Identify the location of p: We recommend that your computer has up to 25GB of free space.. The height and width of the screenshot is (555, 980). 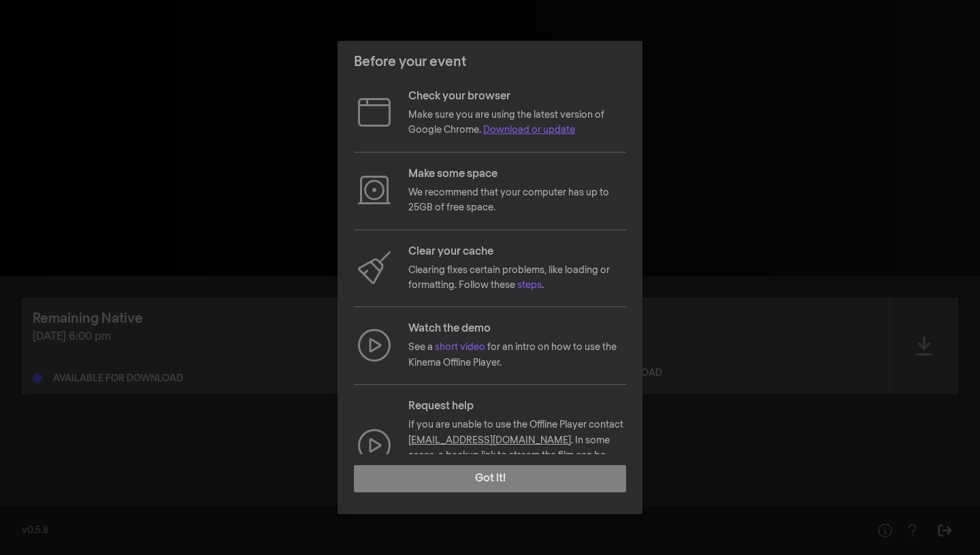
(517, 200).